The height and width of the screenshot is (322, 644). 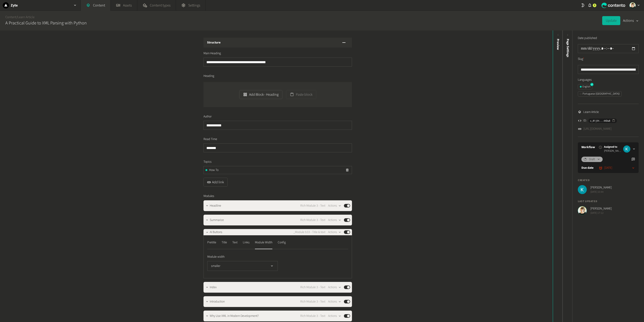 I want to click on span: 2, so click(x=595, y=5).